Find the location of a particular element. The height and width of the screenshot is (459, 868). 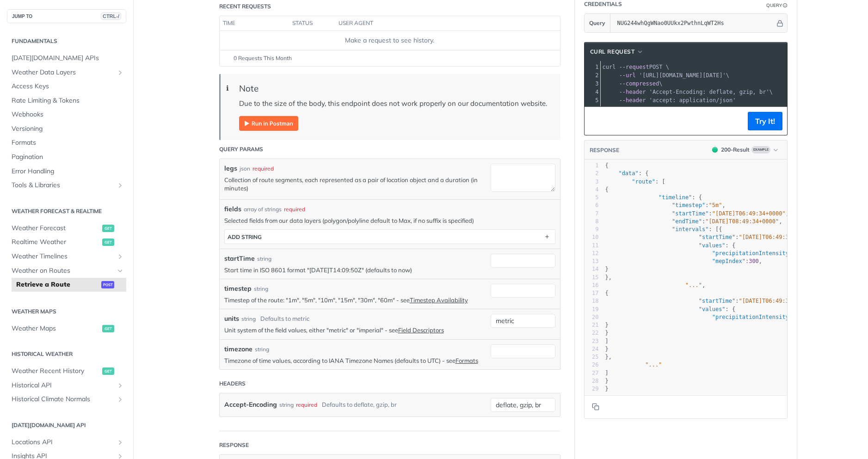

span: Weather Data Layers is located at coordinates (63, 72).